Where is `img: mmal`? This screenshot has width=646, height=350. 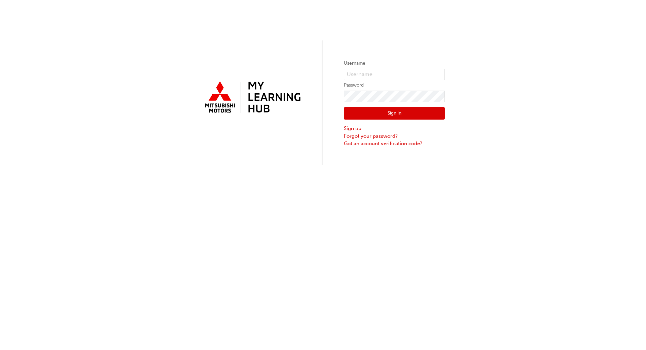
img: mmal is located at coordinates (252, 98).